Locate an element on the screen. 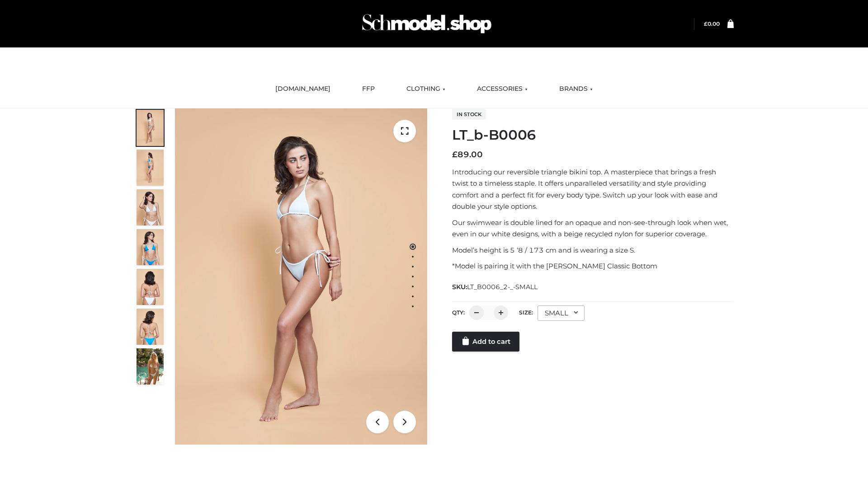 This screenshot has height=488, width=868. div: SMALL is located at coordinates (561, 313).